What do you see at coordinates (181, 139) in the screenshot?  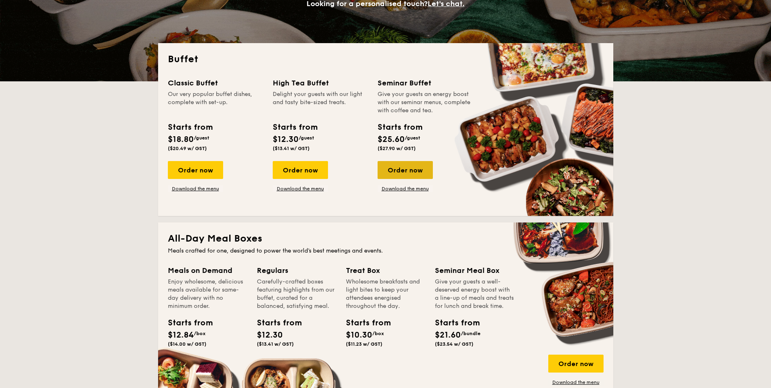 I see `span: $18.80` at bounding box center [181, 139].